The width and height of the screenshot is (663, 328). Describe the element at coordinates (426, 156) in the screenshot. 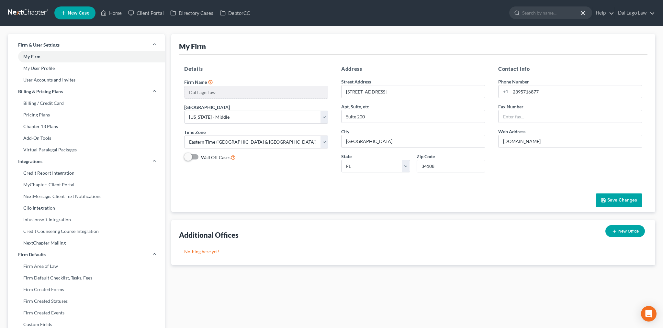

I see `label: Zip Code` at that location.